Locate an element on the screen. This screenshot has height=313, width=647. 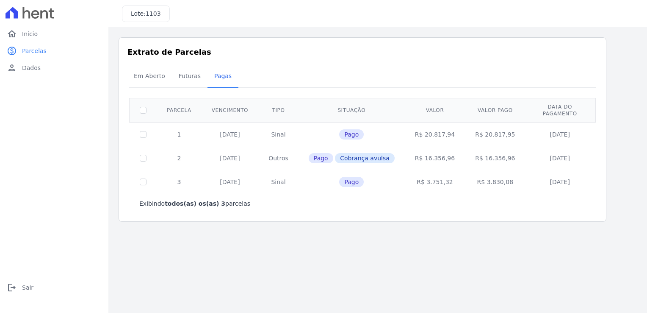
p: Exibindo parcelas is located at coordinates (195, 203).